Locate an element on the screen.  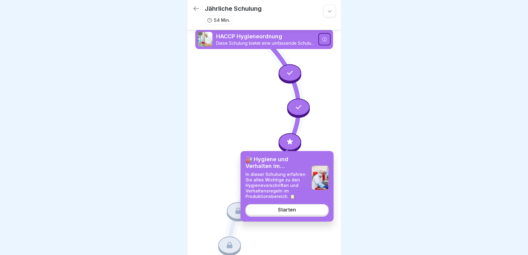
a: Starten is located at coordinates (287, 209).